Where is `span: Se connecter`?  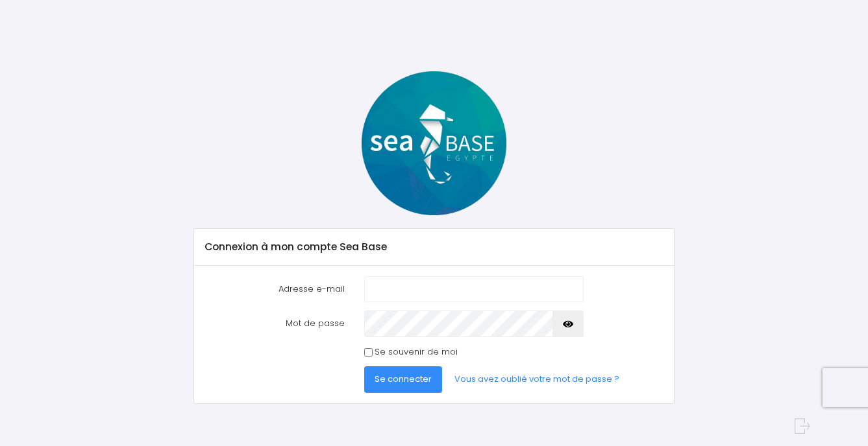
span: Se connecter is located at coordinates (403, 379).